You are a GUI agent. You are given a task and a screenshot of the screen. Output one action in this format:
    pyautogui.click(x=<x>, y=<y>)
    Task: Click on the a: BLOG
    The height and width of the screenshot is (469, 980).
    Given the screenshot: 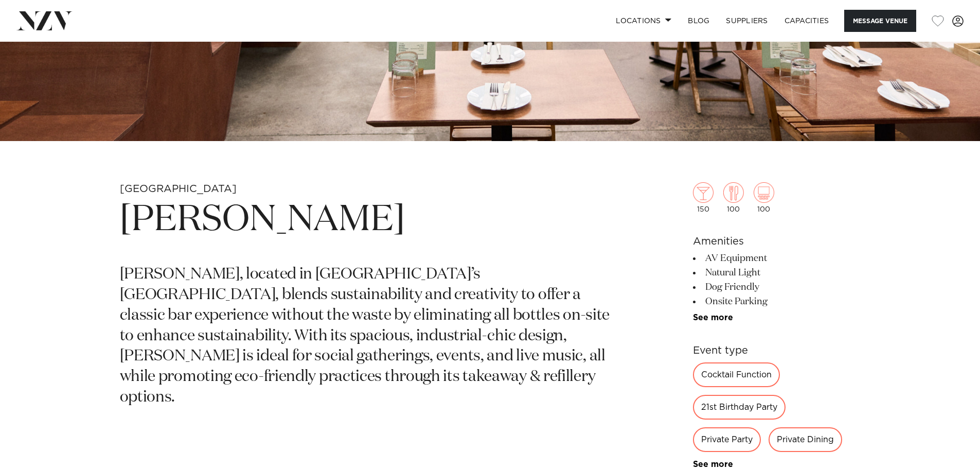 What is the action you would take?
    pyautogui.click(x=698, y=21)
    